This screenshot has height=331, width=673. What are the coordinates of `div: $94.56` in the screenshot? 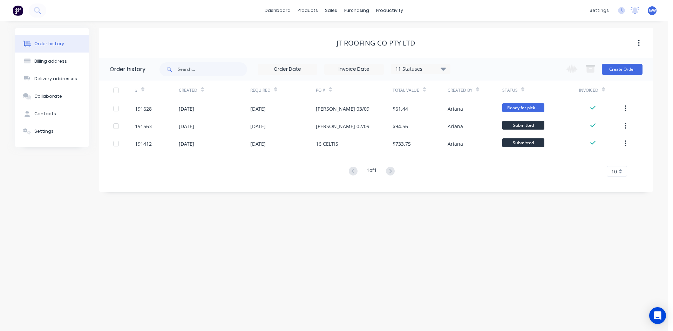 It's located at (400, 126).